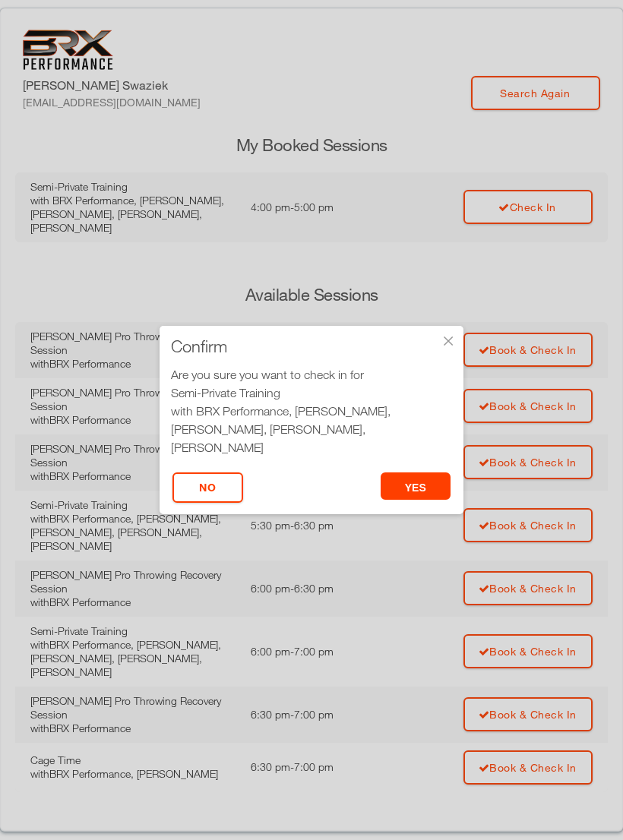 The width and height of the screenshot is (623, 840). I want to click on div: Semi-Private Training, so click(312, 393).